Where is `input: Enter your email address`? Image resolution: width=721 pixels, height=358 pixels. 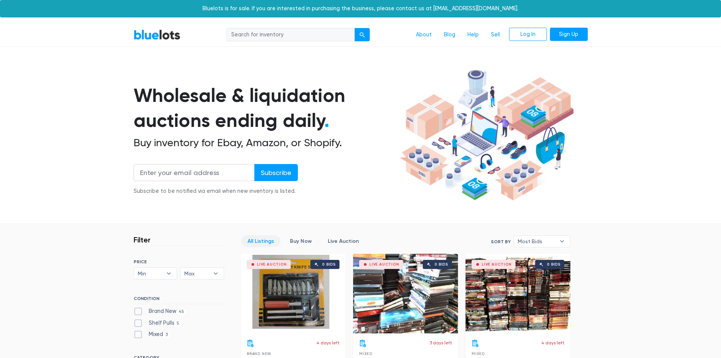 input: Enter your email address is located at coordinates (194, 172).